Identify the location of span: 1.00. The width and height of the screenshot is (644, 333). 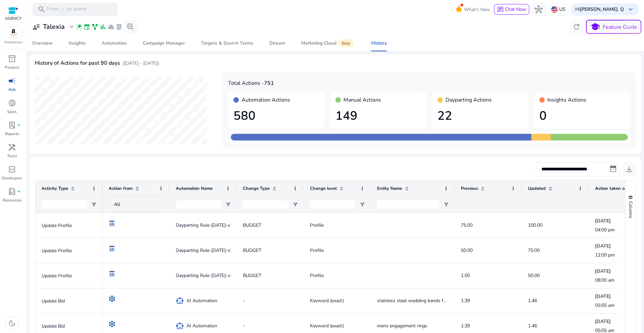
(465, 275).